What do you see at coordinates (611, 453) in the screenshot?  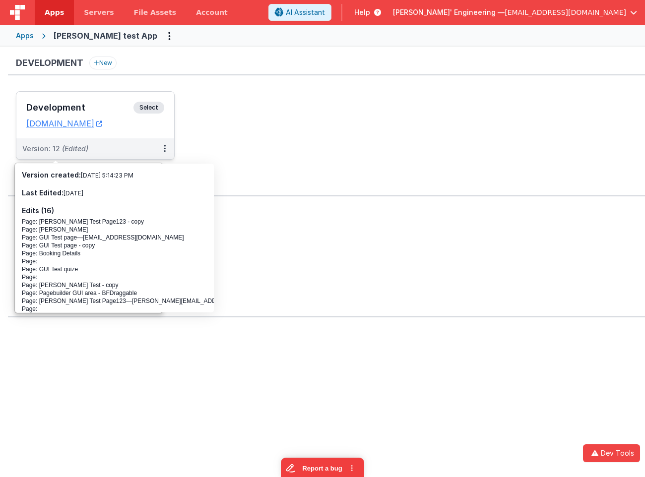 I see `button: Dev Tools` at bounding box center [611, 453].